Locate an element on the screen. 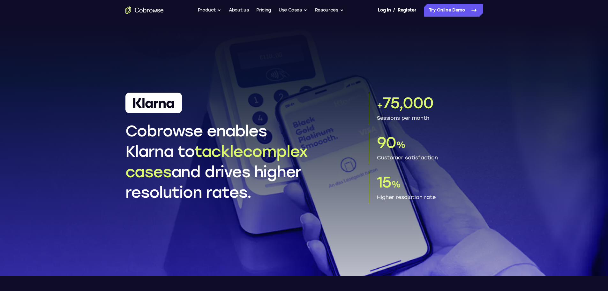  button: Product is located at coordinates (210, 10).